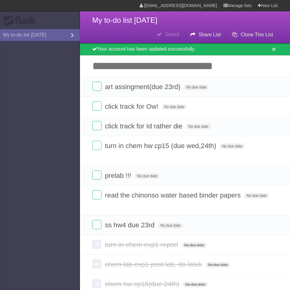 This screenshot has height=290, width=290. What do you see at coordinates (252, 35) in the screenshot?
I see `button: Clone This List` at bounding box center [252, 35].